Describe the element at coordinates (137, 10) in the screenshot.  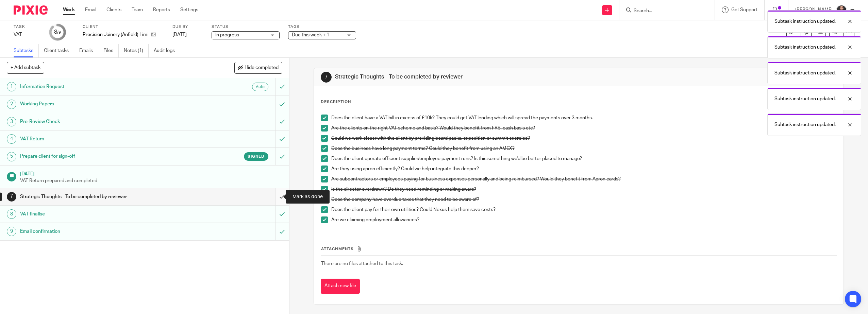
I see `a: Team` at that location.